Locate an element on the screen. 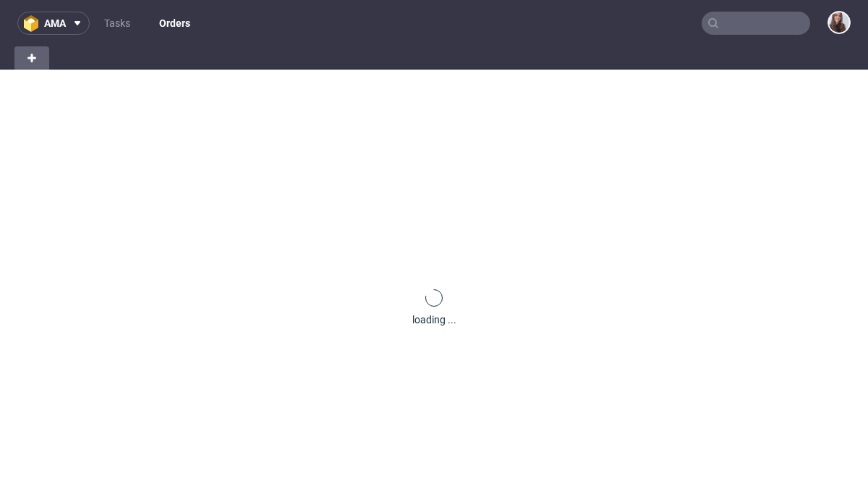  img: Sandra Beśka is located at coordinates (839, 22).